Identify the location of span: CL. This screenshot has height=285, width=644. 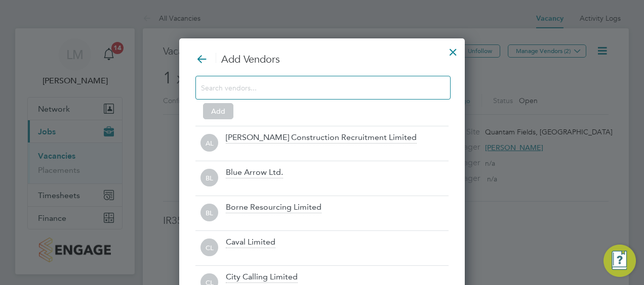
(209, 248).